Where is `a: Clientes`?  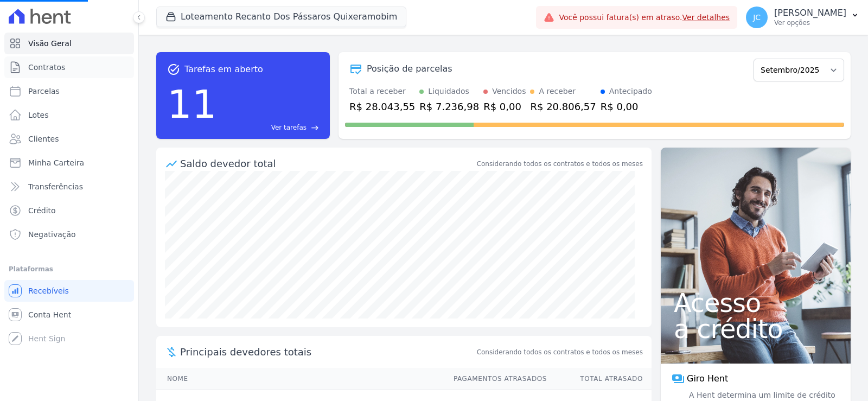 a: Clientes is located at coordinates (69, 139).